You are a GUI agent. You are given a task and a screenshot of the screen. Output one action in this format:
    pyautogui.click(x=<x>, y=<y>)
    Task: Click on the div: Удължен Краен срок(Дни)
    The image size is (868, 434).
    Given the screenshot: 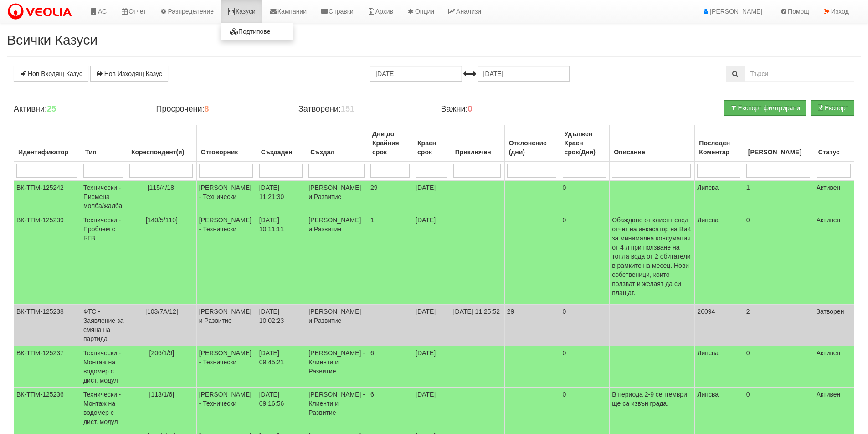 What is the action you would take?
    pyautogui.click(x=585, y=143)
    